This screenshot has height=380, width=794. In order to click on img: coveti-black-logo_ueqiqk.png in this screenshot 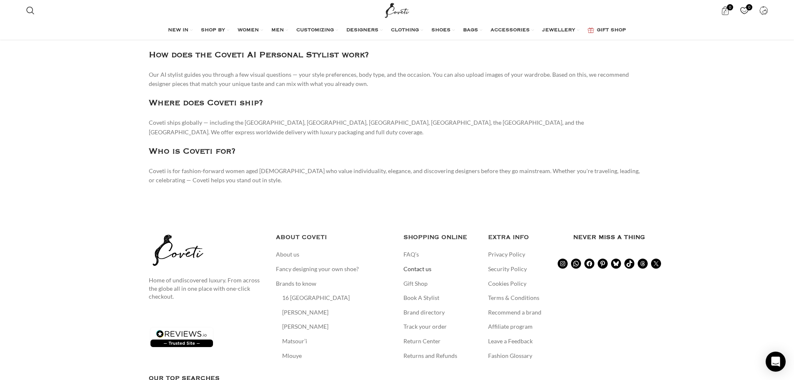, I will do `click(178, 250)`.